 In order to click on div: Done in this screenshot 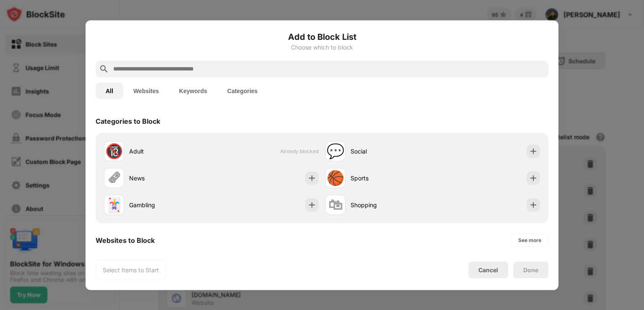, I will do `click(531, 270)`.